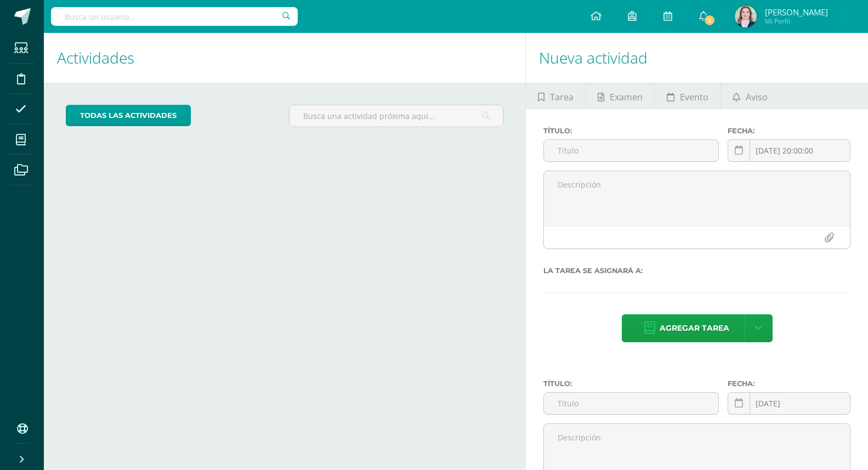 This screenshot has height=470, width=868. What do you see at coordinates (694, 328) in the screenshot?
I see `span: Agregar tarea` at bounding box center [694, 328].